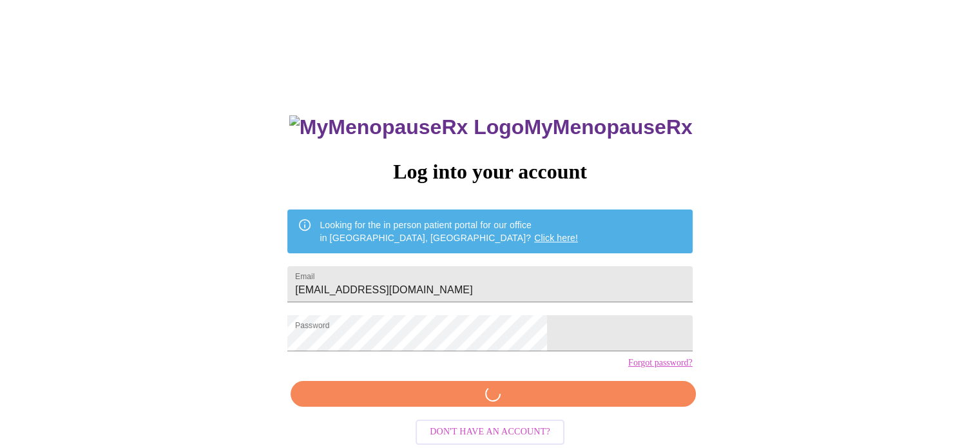 This screenshot has width=980, height=448. I want to click on a: Forgot password?, so click(660, 363).